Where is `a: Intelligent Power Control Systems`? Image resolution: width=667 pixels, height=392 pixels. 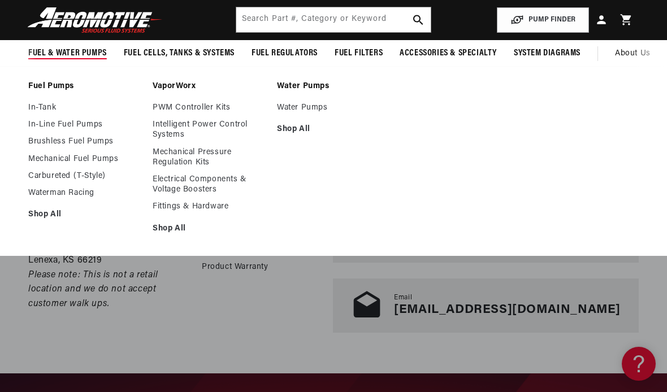
a: Intelligent Power Control Systems is located at coordinates (209, 130).